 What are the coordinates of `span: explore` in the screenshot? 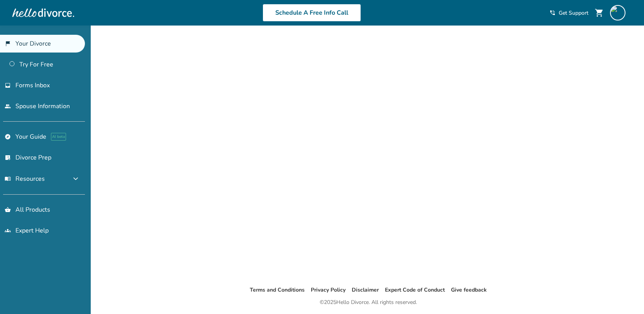 It's located at (8, 137).